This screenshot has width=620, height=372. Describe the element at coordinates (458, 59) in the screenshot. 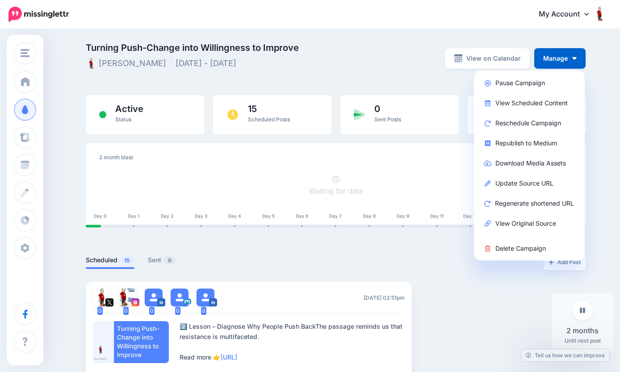

I see `img: calendar-grey-darker.png` at that location.